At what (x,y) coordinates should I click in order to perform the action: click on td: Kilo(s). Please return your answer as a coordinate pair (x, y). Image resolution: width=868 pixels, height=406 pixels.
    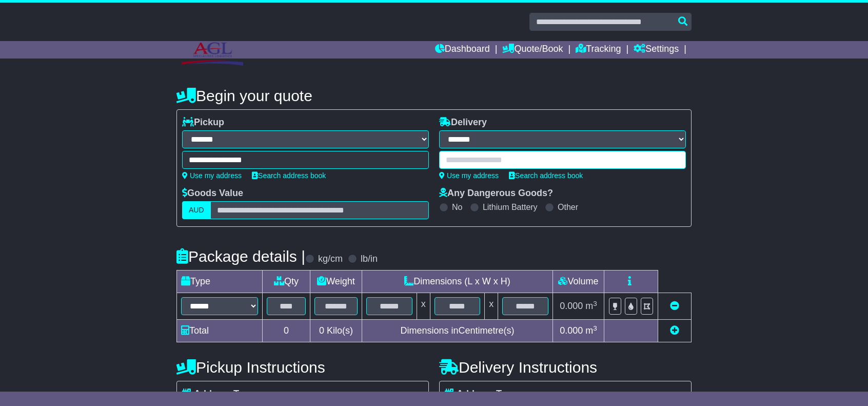
    Looking at the image, I should click on (336, 332).